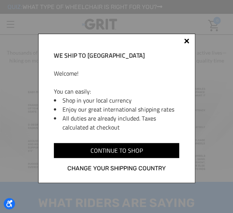 Image resolution: width=233 pixels, height=213 pixels. What do you see at coordinates (116, 73) in the screenshot?
I see `p: Welcome!` at bounding box center [116, 73].